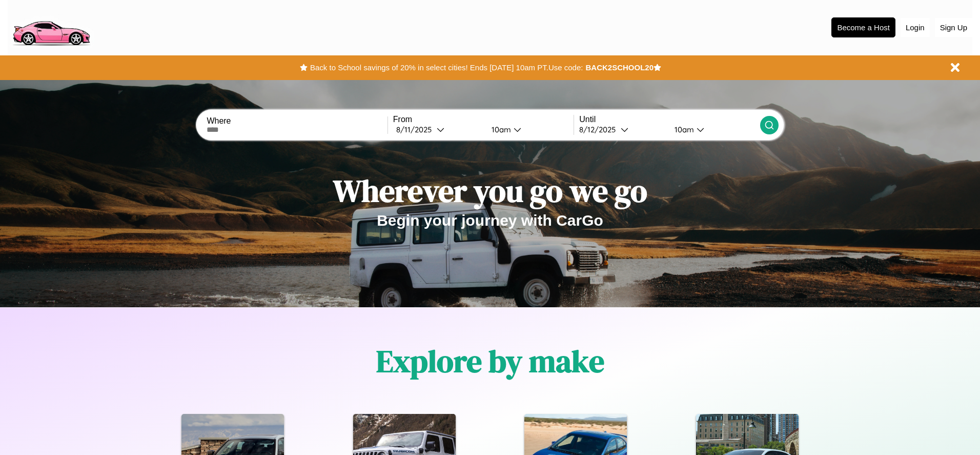  Describe the element at coordinates (416, 129) in the screenshot. I see `div: 8 / 11 / 2025` at that location.